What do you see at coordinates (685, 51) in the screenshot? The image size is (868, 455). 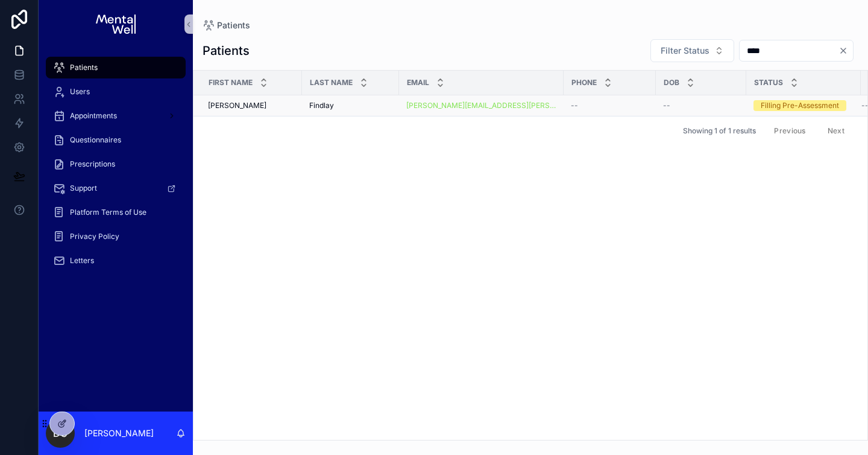 I see `span: Filter Status` at bounding box center [685, 51].